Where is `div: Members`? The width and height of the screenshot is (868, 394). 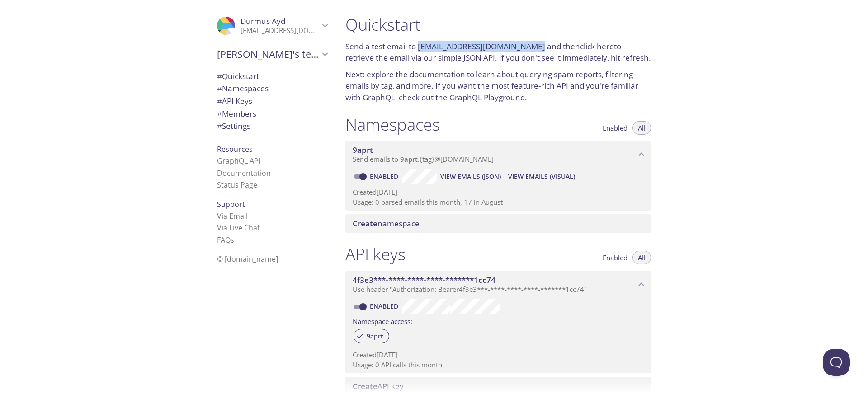 div: Members is located at coordinates (272, 114).